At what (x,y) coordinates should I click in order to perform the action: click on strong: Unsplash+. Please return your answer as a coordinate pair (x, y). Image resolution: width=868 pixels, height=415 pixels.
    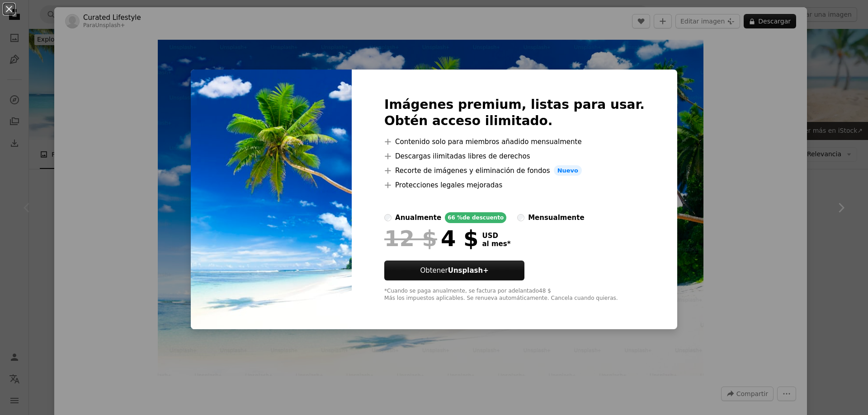
    Looking at the image, I should click on (468, 271).